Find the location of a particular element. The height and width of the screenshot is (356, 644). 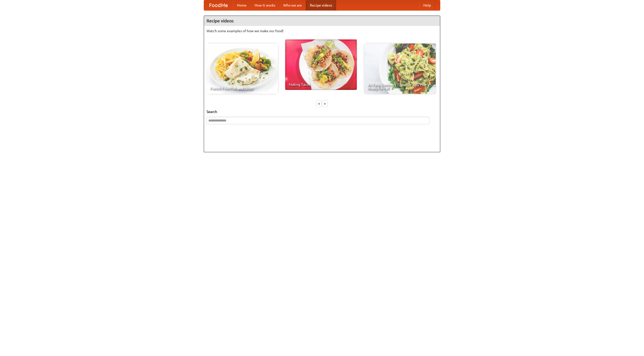

a: Home is located at coordinates (242, 6).